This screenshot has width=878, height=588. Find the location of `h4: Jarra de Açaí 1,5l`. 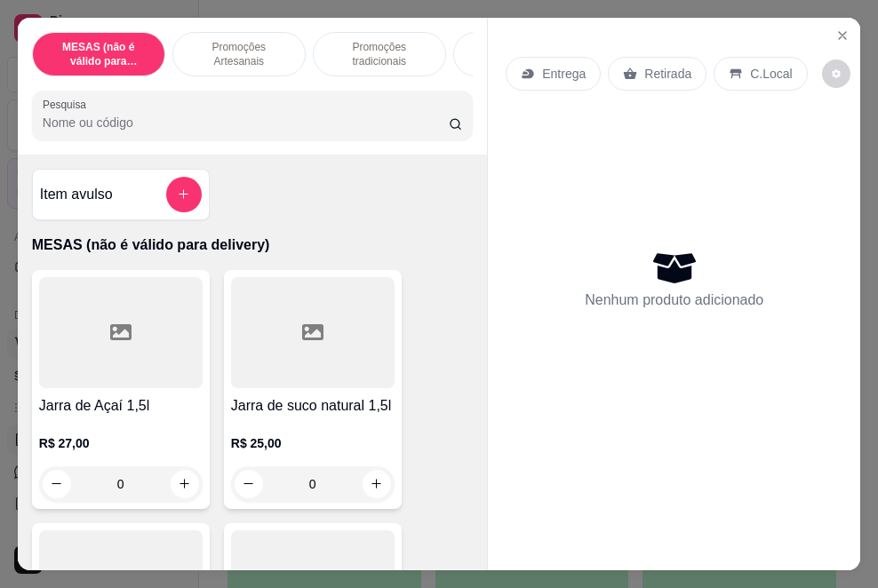

h4: Jarra de Açaí 1,5l is located at coordinates (121, 406).